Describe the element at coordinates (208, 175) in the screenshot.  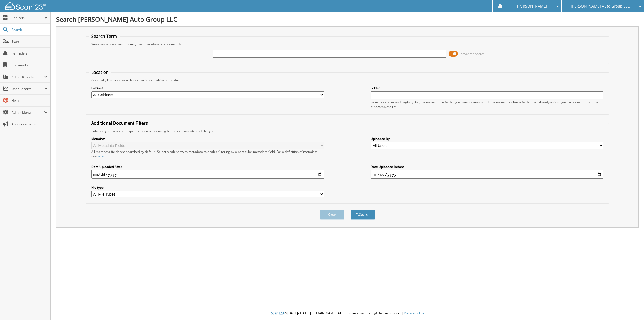
I see `input: start` at that location.